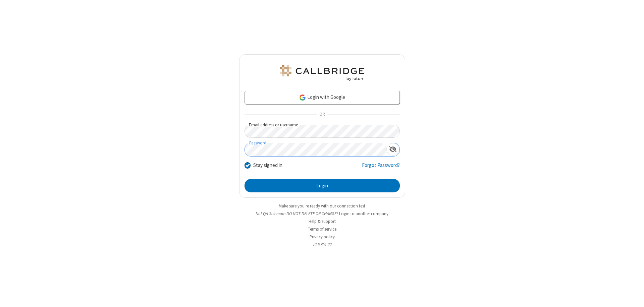  I want to click on label: Stay signed in, so click(267, 165).